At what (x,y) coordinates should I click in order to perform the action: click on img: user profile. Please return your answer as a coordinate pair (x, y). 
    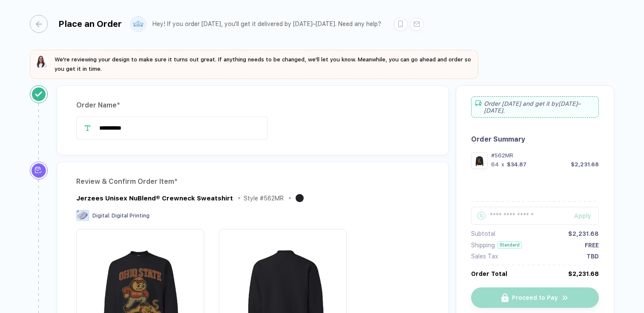
    Looking at the image, I should click on (138, 24).